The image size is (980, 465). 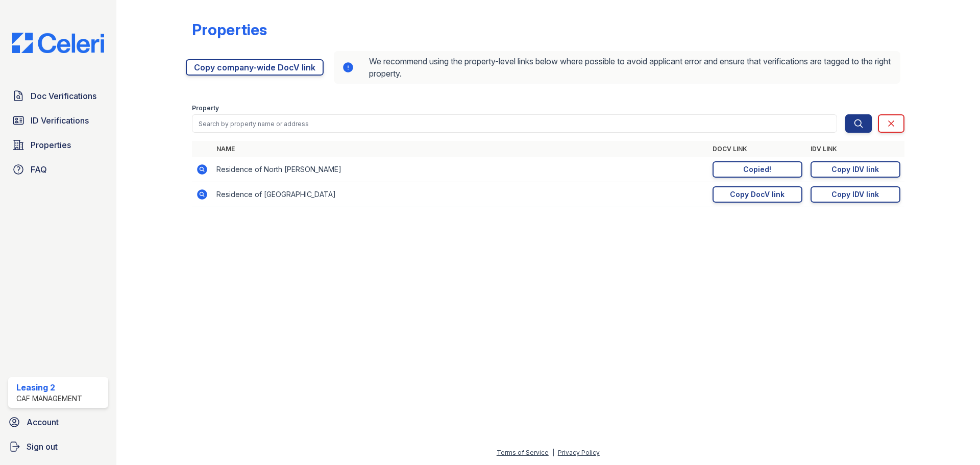 What do you see at coordinates (58, 43) in the screenshot?
I see `img: CE_Logo_Blue-a8612792a0a2168367f1c8372b55b34899dd931a85d93a1a3d3e32e68fde9ad4.png` at bounding box center [58, 43].